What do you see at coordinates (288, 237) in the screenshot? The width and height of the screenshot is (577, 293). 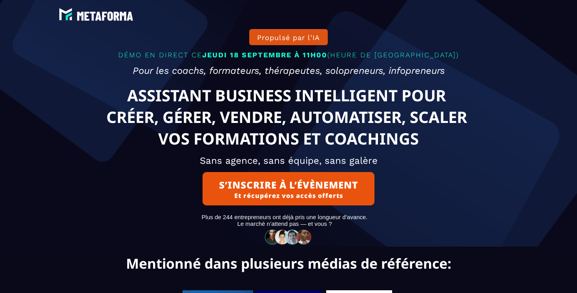 I see `img: 32586e8465b4242308ef789b458fc82f_community-people.png` at bounding box center [288, 237].